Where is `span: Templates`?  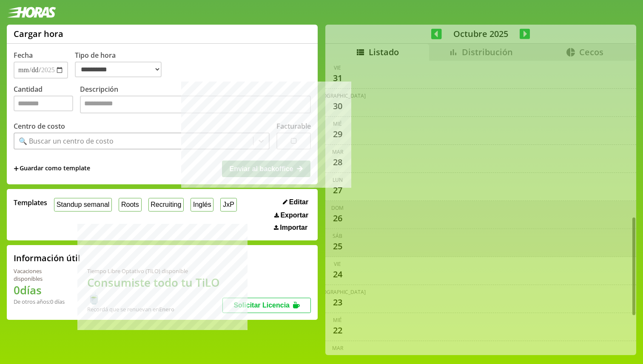 span: Templates is located at coordinates (30, 203).